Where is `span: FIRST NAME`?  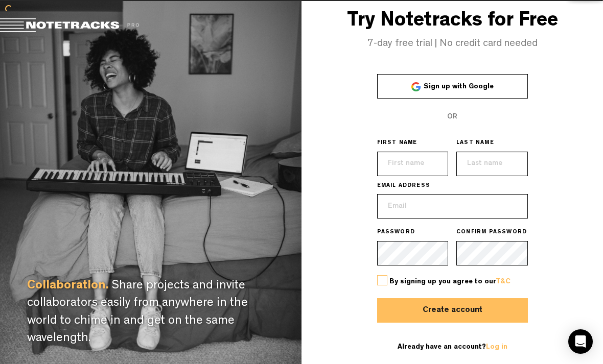 span: FIRST NAME is located at coordinates (397, 143).